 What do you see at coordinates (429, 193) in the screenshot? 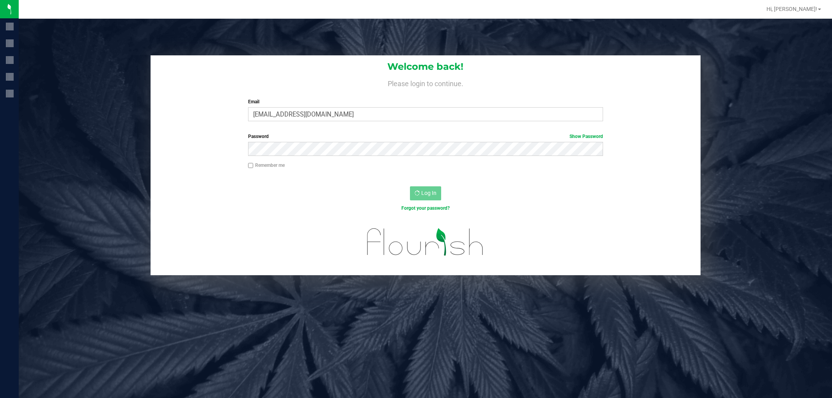
I see `span: Log In` at bounding box center [429, 193].